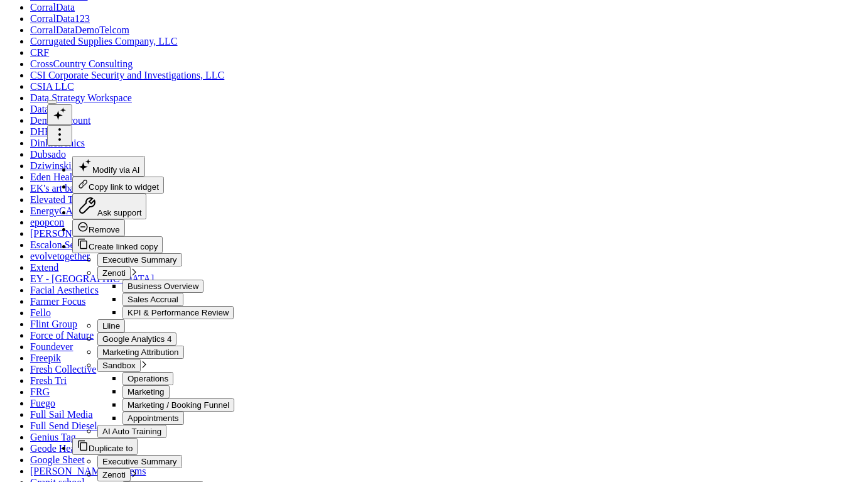  I want to click on a: Genius Tag, so click(53, 437).